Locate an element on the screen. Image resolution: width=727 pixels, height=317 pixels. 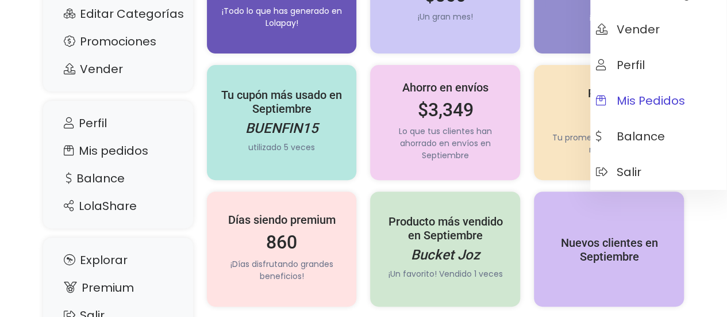
a: LolaShare is located at coordinates (118, 206).